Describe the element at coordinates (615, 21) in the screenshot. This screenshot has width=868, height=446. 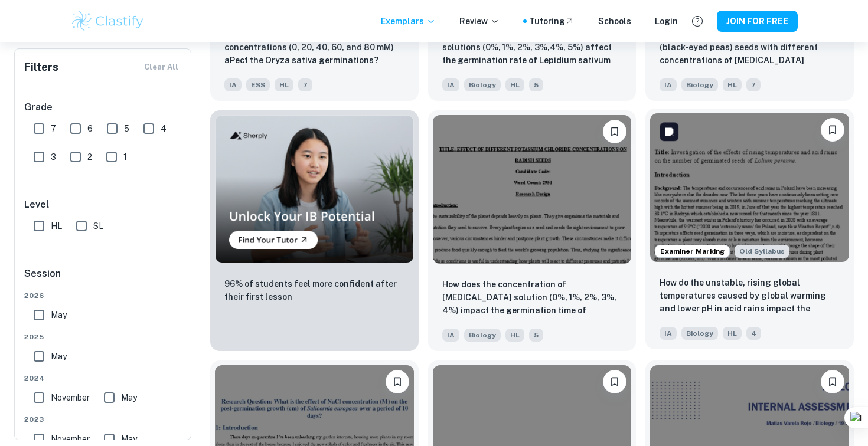
I see `div: Schools` at that location.